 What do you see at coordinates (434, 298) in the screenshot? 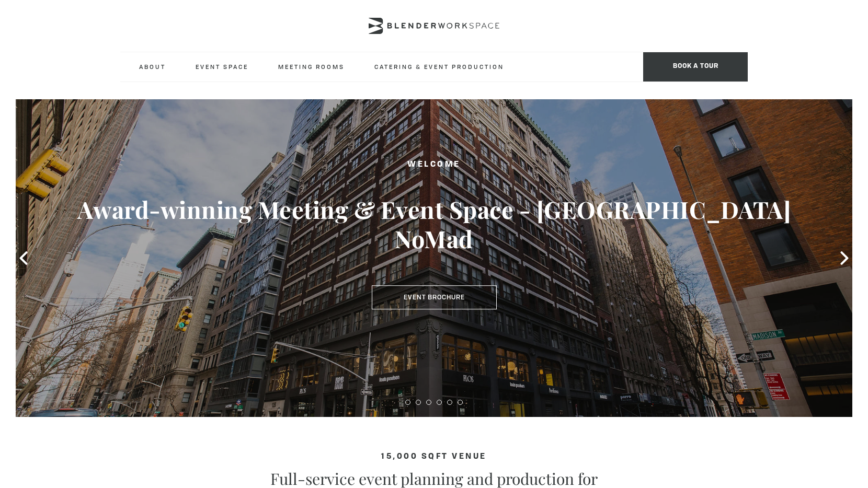
I see `a: Event Brochure` at bounding box center [434, 298].